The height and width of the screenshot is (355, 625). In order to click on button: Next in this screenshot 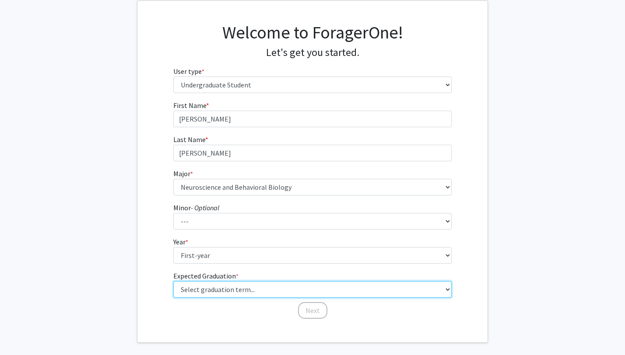, I will do `click(313, 311)`.